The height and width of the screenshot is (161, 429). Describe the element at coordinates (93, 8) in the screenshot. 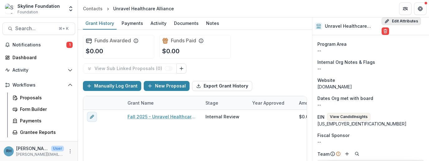

I see `div: Contacts` at that location.